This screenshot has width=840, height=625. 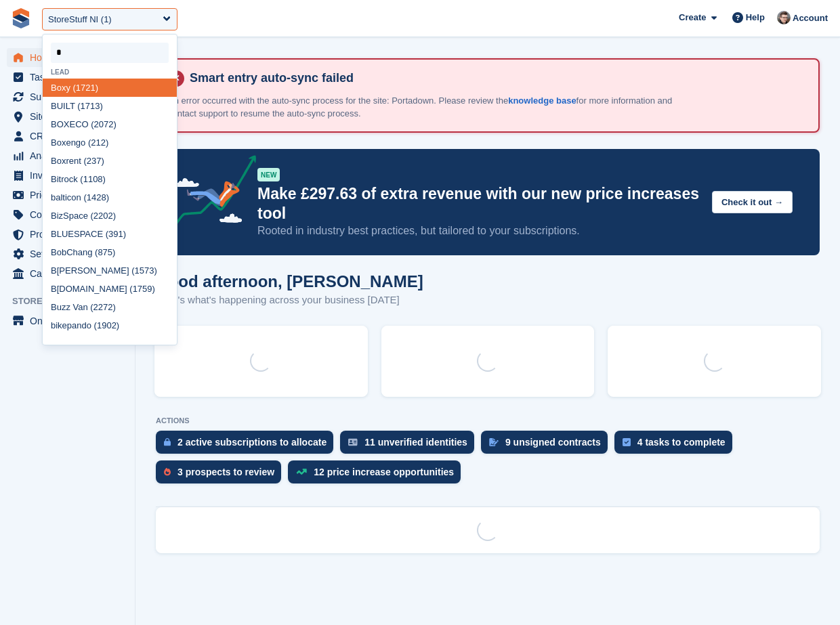 What do you see at coordinates (756, 18) in the screenshot?
I see `span: Help` at bounding box center [756, 18].